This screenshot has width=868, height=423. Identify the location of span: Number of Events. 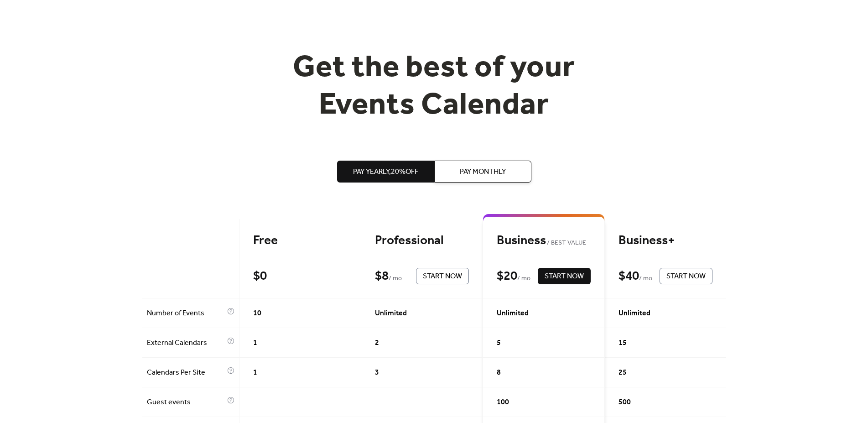
(185, 314).